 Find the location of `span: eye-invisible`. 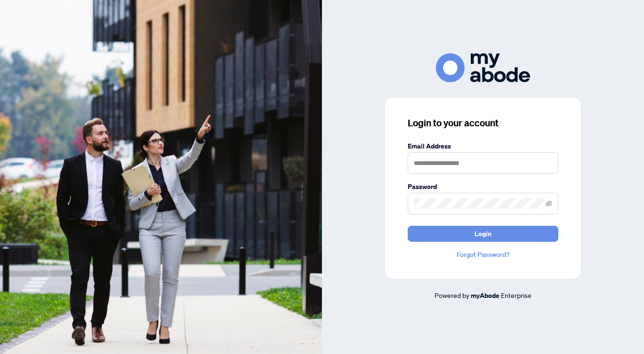

span: eye-invisible is located at coordinates (549, 204).